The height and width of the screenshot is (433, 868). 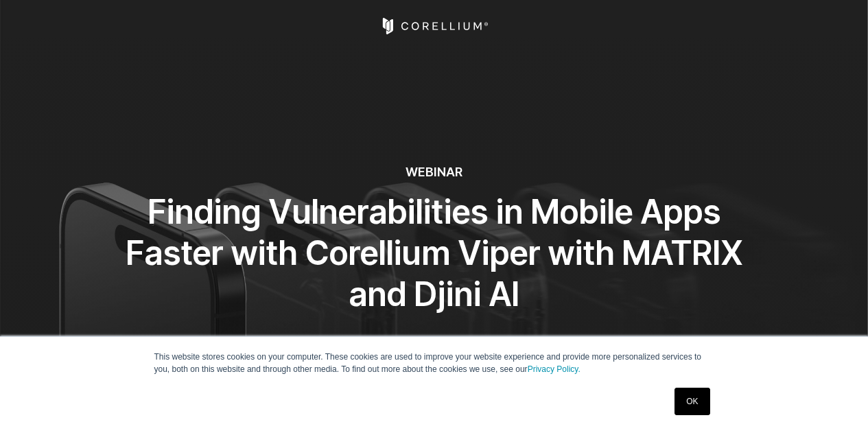 I want to click on a: Privacy Policy., so click(x=554, y=369).